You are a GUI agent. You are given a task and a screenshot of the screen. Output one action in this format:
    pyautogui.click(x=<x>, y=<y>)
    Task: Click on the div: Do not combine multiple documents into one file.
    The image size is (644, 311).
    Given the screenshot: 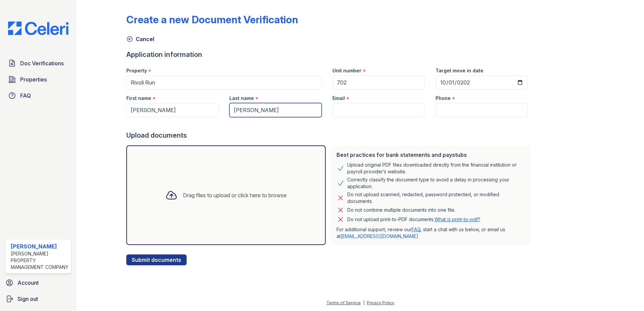 What is the action you would take?
    pyautogui.click(x=401, y=210)
    